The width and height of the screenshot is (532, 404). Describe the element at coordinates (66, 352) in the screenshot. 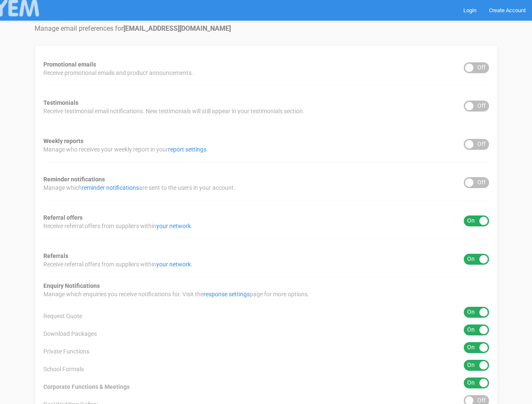

I see `span: Private Functions` at that location.